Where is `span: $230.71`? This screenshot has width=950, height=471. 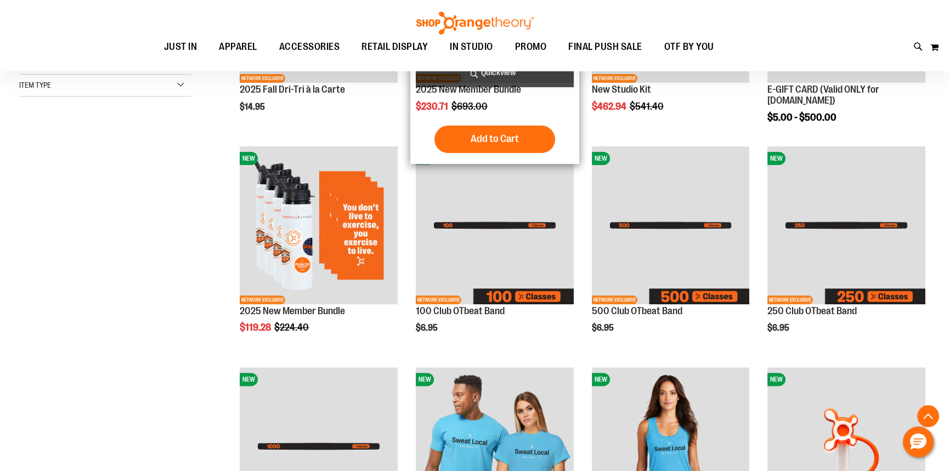
span: $230.71 is located at coordinates (433, 106).